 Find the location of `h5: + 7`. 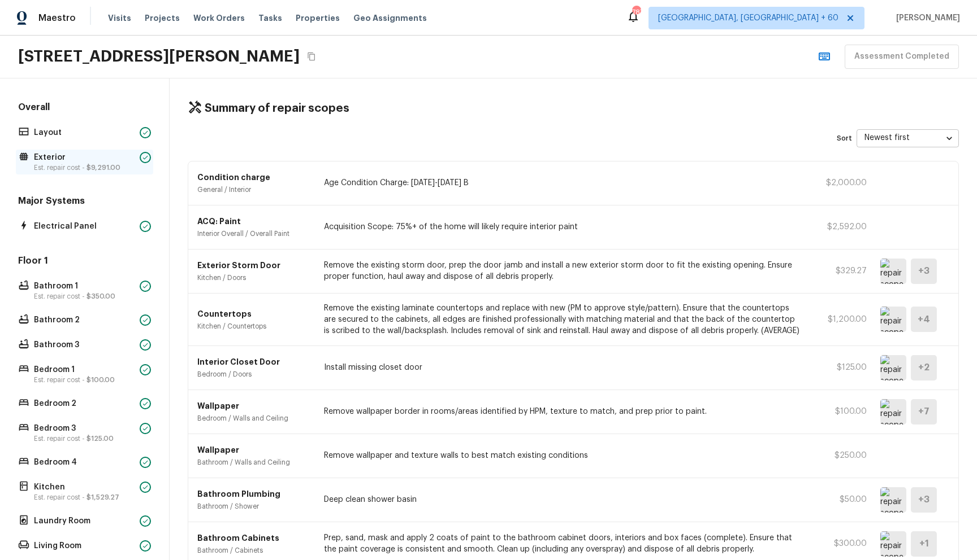

h5: + 7 is located at coordinates (924, 412).